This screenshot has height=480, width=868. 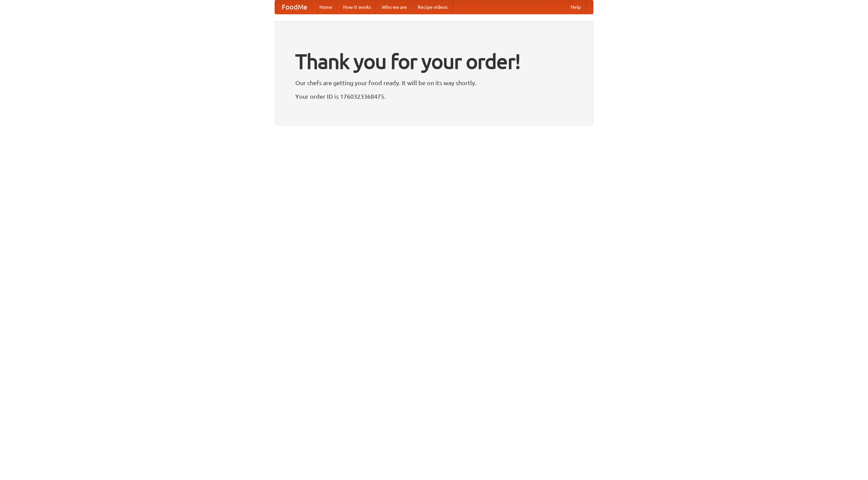 What do you see at coordinates (326, 7) in the screenshot?
I see `a: Home` at bounding box center [326, 7].